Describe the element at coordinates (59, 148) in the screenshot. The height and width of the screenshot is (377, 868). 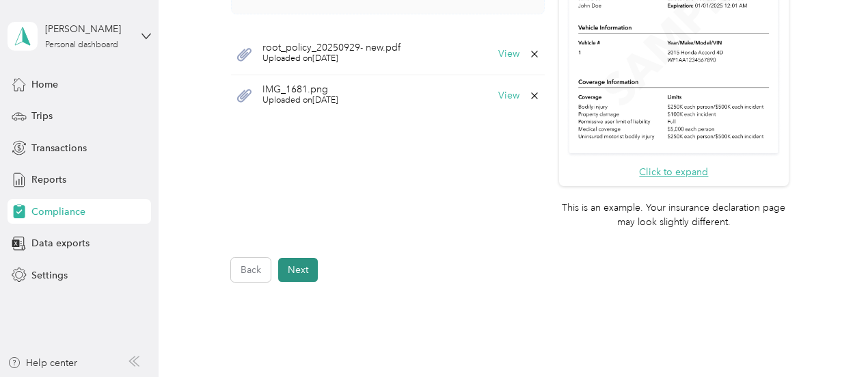
I see `span: Transactions` at that location.